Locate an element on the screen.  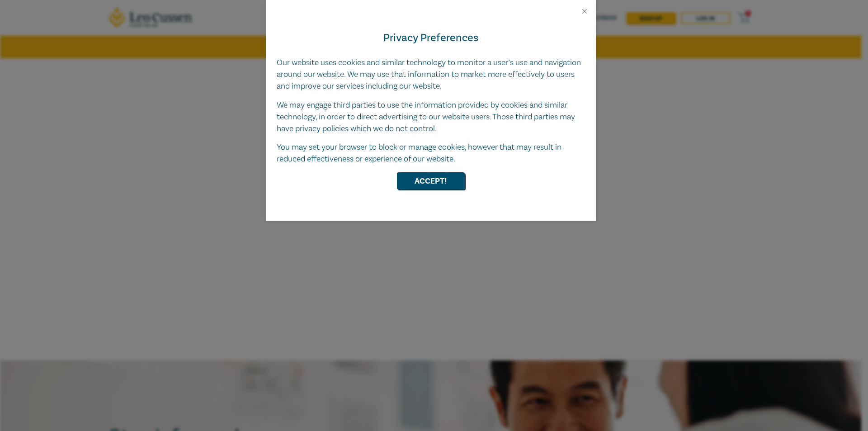
button: Close is located at coordinates (585, 11).